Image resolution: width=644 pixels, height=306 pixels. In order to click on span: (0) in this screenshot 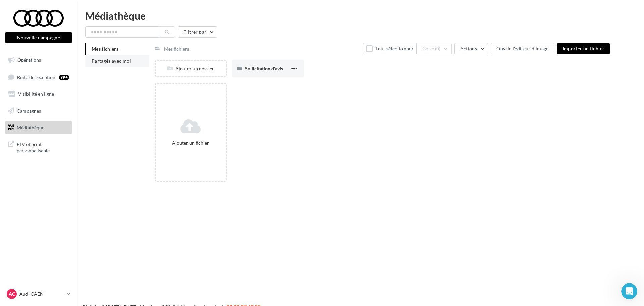, I will do `click(438, 48)`.